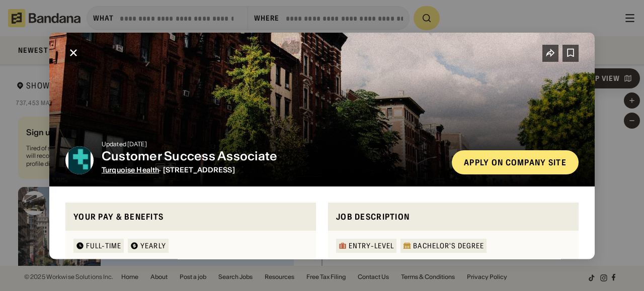 Image resolution: width=644 pixels, height=291 pixels. What do you see at coordinates (130, 169) in the screenshot?
I see `span: Turquoise Health` at bounding box center [130, 169].